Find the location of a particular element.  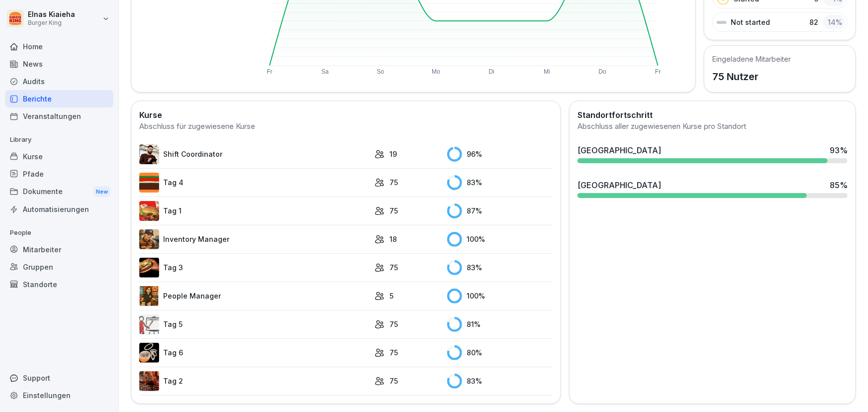

div: Support is located at coordinates (59, 378).